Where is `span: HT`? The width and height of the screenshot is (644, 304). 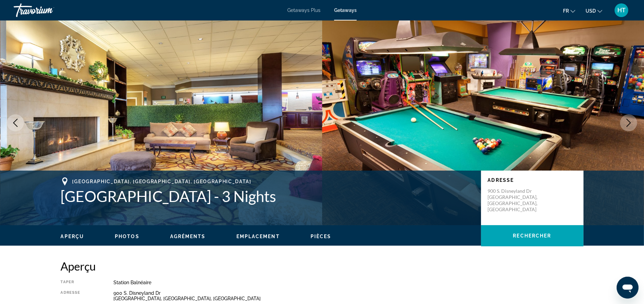
span: HT is located at coordinates (621, 10).